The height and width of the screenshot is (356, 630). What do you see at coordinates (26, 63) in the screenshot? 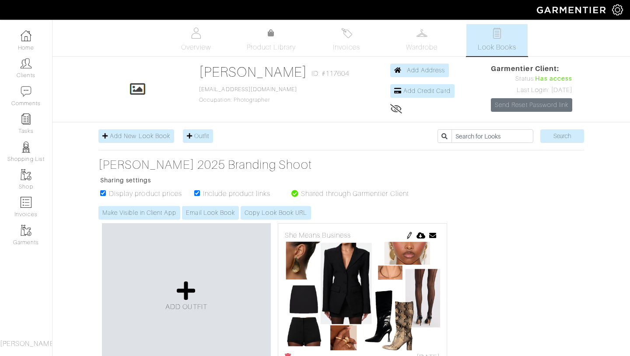
I see `img: clients-icon-6bae9207a08558b7cb47a8932f037763ab4055f8c8b6bfacd5dc20c3e0201464.png` at bounding box center [26, 63].